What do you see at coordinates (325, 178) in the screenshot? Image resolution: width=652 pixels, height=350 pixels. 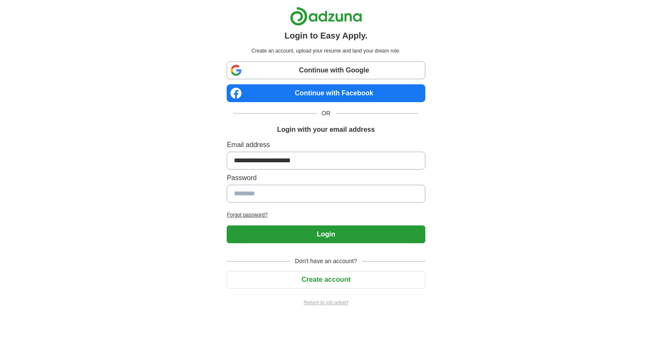 I see `label: Password` at bounding box center [325, 178].